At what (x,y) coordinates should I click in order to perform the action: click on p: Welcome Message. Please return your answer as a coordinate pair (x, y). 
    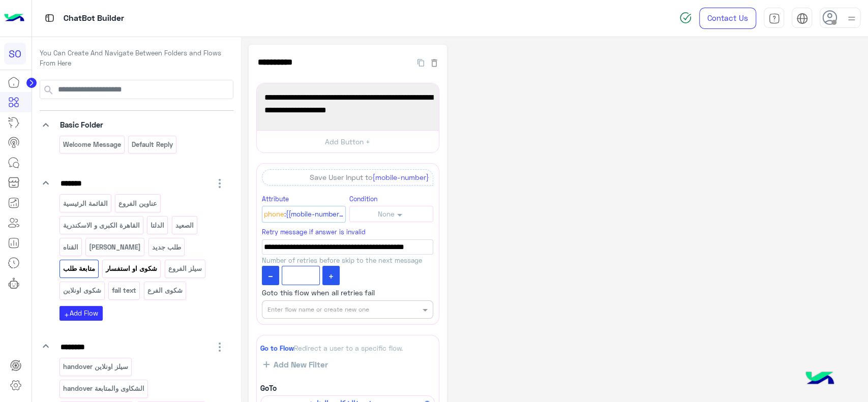
    Looking at the image, I should click on (91, 145).